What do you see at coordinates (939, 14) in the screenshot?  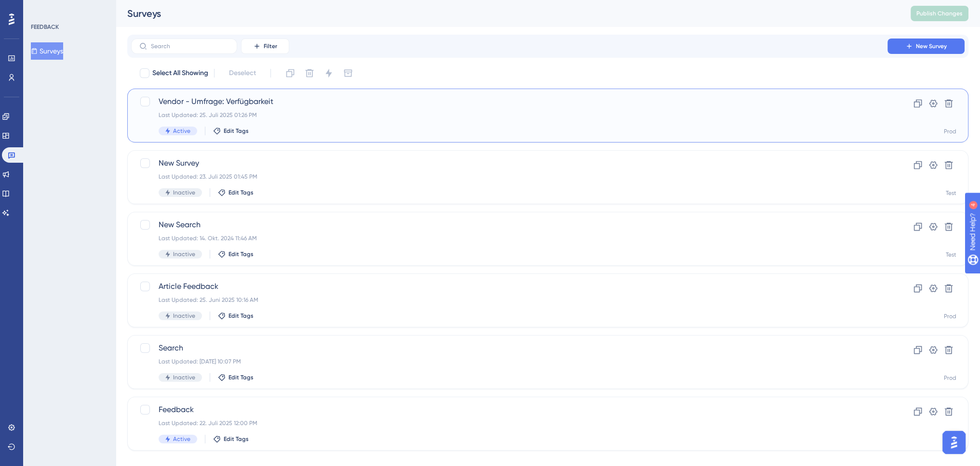 I see `span: Publish Changes` at bounding box center [939, 14].